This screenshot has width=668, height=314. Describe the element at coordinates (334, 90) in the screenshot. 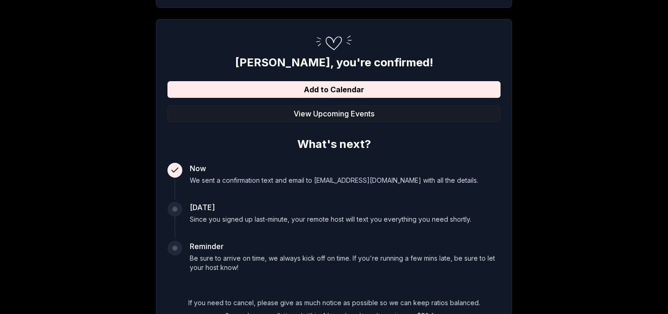

I see `button: Add to Calendar` at that location.